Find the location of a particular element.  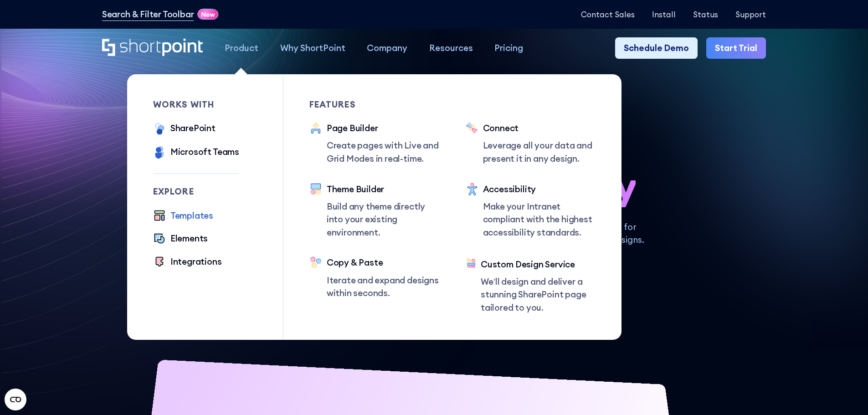

p: Iterate and expand designs within seconds. is located at coordinates (383, 286).